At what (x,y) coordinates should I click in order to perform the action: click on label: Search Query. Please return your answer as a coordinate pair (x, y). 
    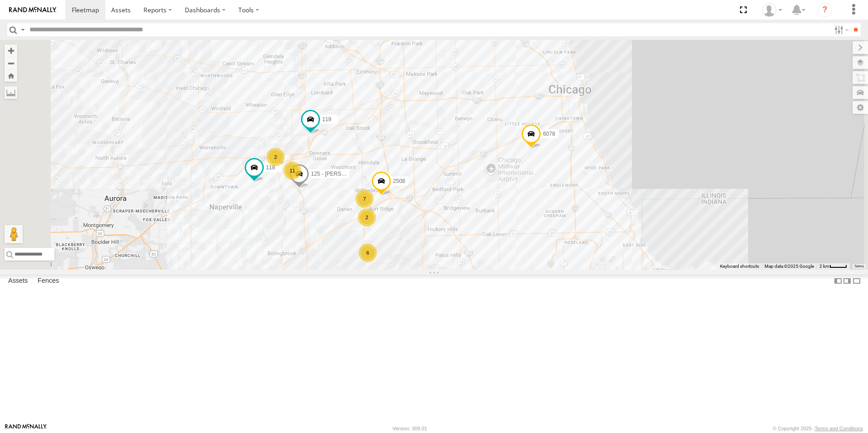
    Looking at the image, I should click on (23, 29).